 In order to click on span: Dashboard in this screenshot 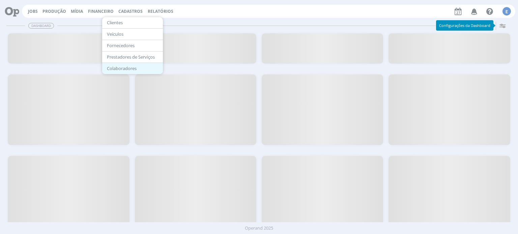, I will do `click(41, 26)`.